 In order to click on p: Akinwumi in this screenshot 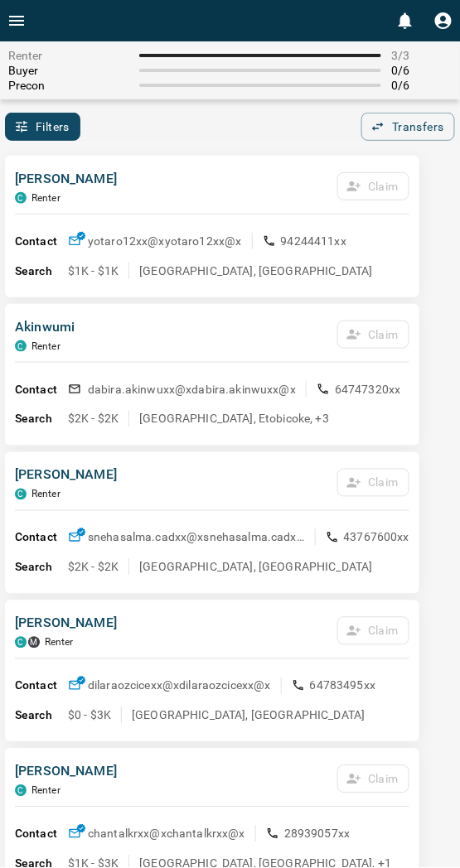, I will do `click(45, 327)`.